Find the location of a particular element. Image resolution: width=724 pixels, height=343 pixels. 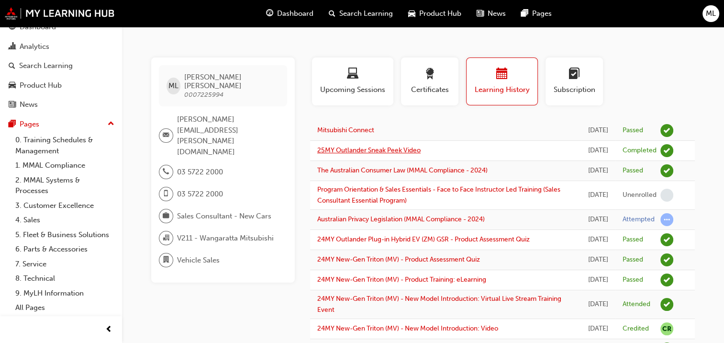

span: Pages is located at coordinates (542, 13).